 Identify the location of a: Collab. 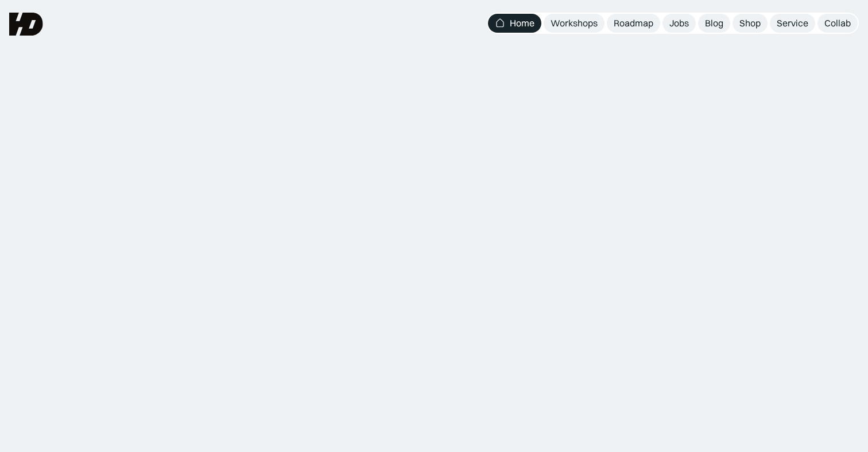
(837, 23).